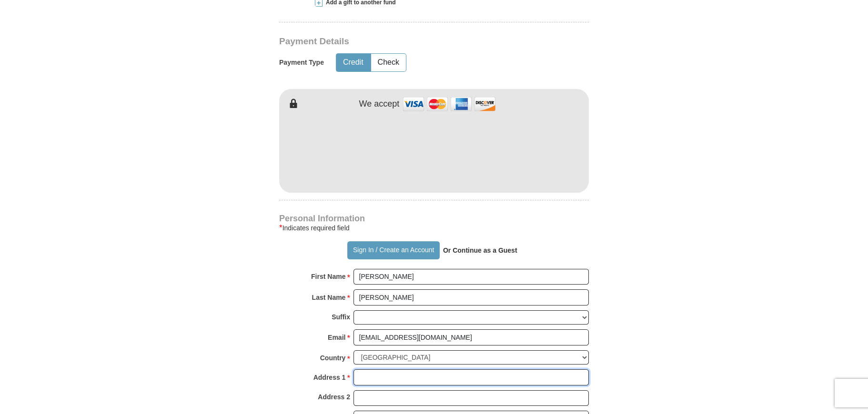 The width and height of the screenshot is (868, 414). What do you see at coordinates (353, 63) in the screenshot?
I see `button: Credit` at bounding box center [353, 63].